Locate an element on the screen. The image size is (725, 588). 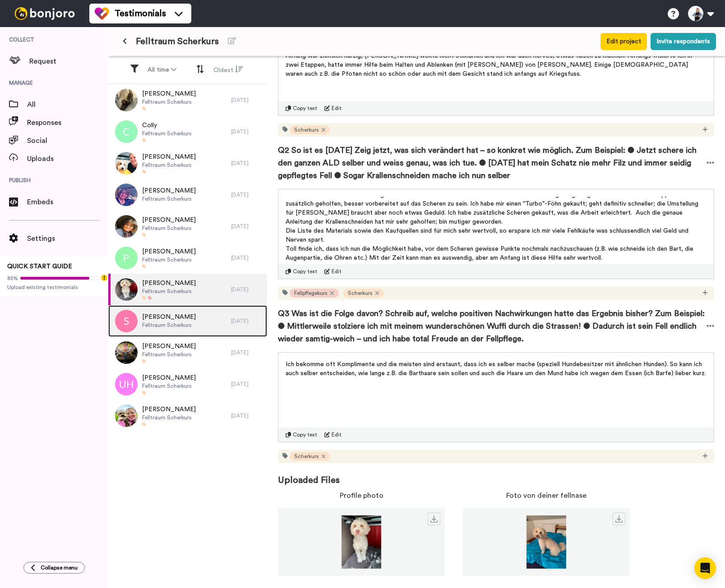
span: QUICK START GUIDE is located at coordinates (40, 266).